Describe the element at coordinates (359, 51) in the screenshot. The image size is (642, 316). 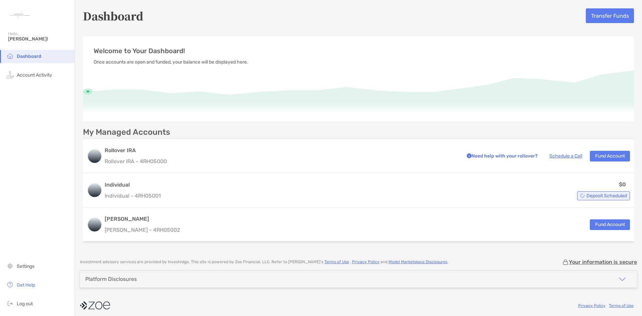
I see `p: Welcome to Your Dashboard!` at that location.